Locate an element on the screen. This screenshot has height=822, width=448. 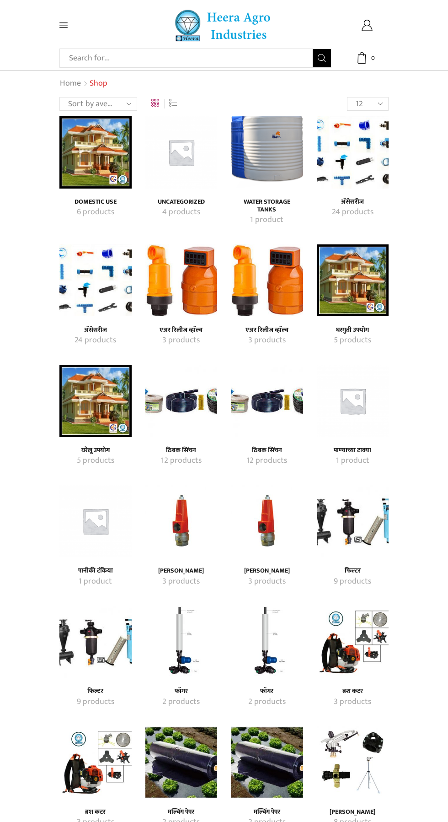
img: फॉगर is located at coordinates (267, 641).